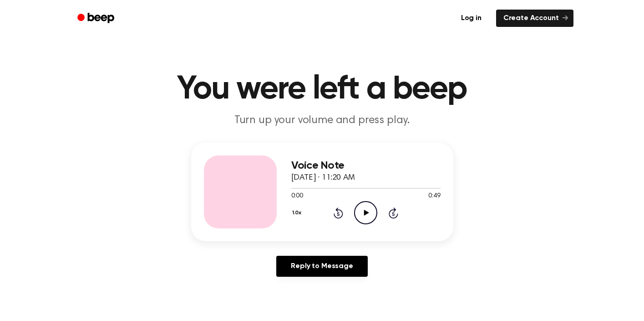 The image size is (644, 321). I want to click on a: Create Account, so click(535, 19).